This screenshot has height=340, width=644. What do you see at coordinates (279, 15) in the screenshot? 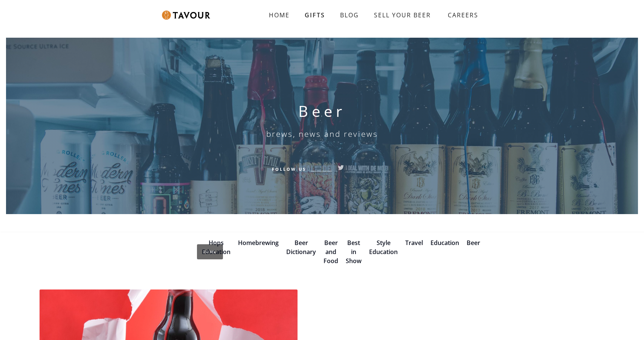
I see `a: HOME` at bounding box center [279, 15].